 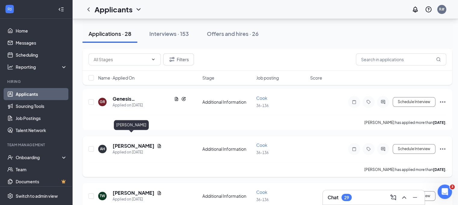 I want to click on div: Switch to admin view, so click(x=37, y=196).